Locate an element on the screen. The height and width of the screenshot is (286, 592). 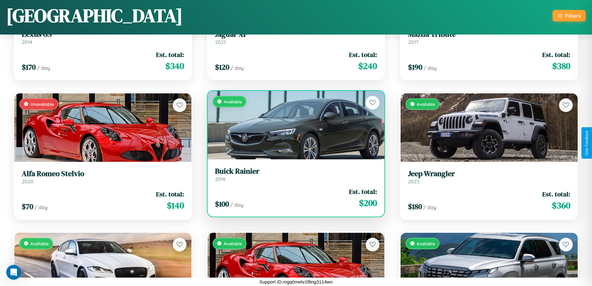
a: Alfa Romeo Stelvio2020 is located at coordinates (103, 176).